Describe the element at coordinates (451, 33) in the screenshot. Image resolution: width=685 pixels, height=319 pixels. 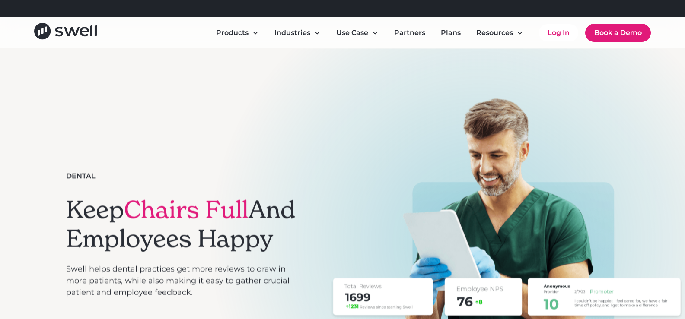
I see `a: Plans` at that location.